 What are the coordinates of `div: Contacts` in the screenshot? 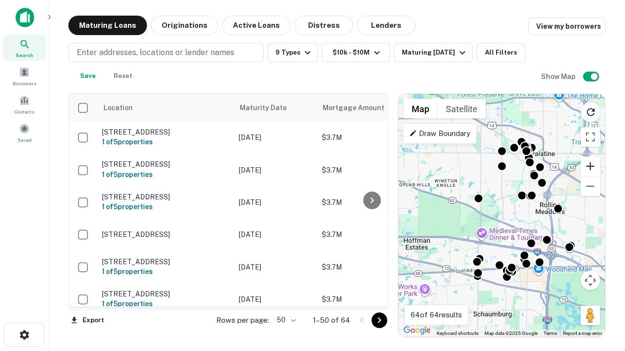 It's located at (24, 104).